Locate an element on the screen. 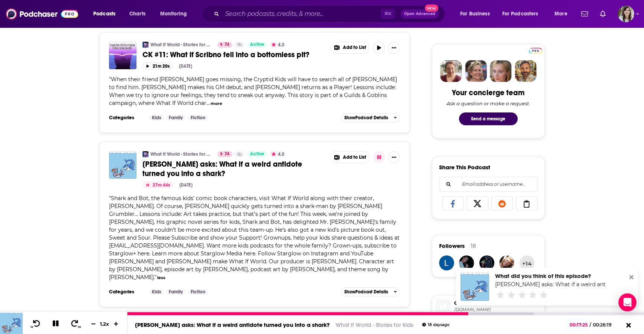  a: Active is located at coordinates (257, 154).